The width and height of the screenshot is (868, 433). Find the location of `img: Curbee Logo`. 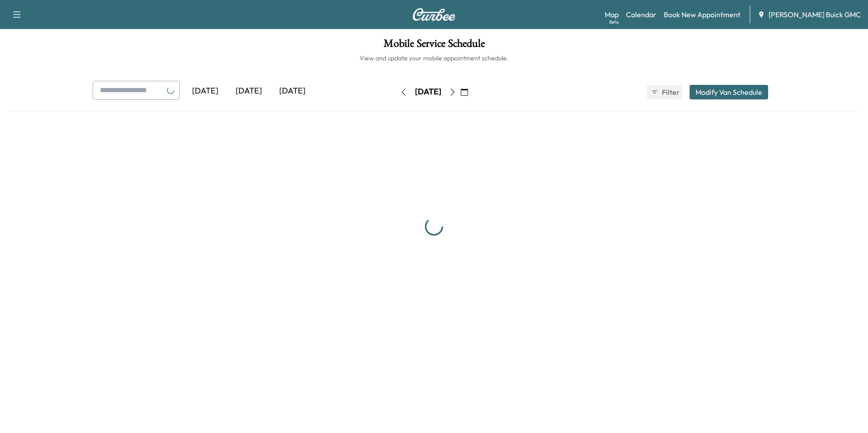

img: Curbee Logo is located at coordinates (434, 14).